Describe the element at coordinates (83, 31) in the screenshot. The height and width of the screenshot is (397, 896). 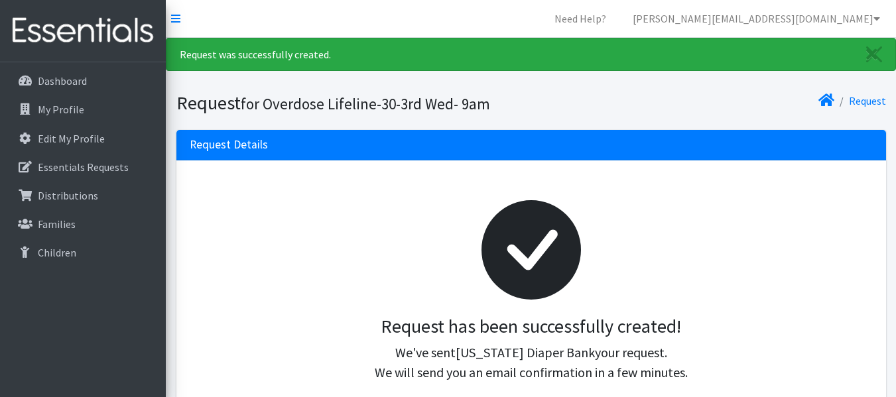
I see `img: HumanEssentials` at that location.